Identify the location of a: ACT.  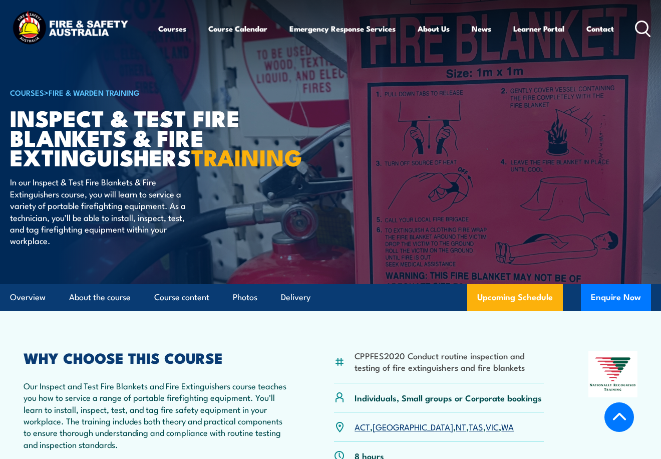
(362, 426).